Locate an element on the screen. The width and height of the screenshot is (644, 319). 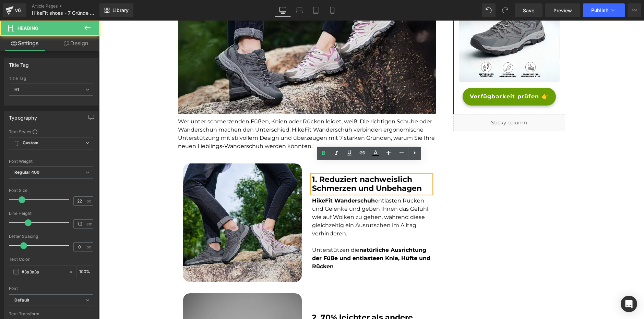
span: em is located at coordinates (89, 223).